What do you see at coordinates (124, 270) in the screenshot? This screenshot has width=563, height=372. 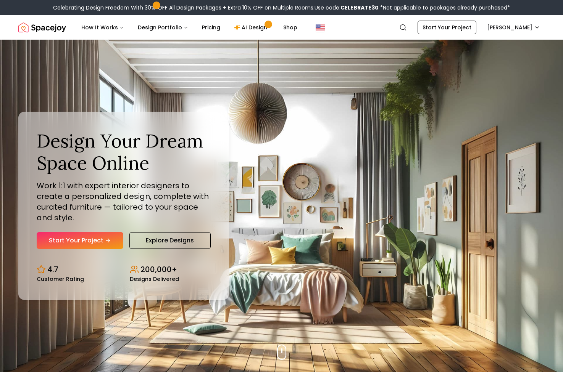 I see `div: Design stats` at bounding box center [124, 270].